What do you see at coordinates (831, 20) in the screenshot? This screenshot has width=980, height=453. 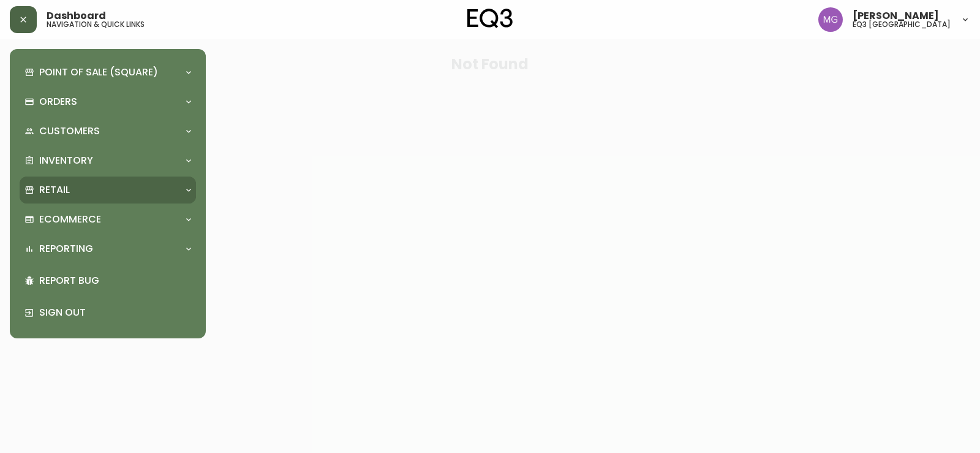 I see `img: de8837be2a95cd31bb7c9ae23fe16153` at bounding box center [831, 20].